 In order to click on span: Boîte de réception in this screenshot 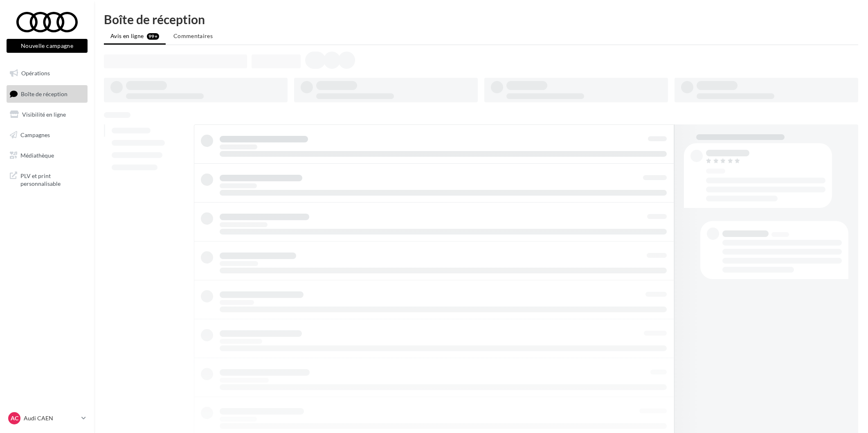, I will do `click(44, 94)`.